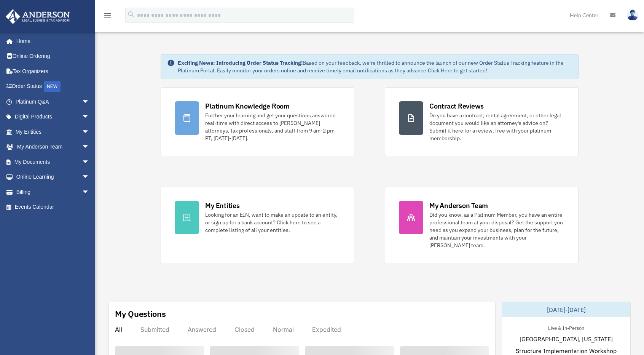 This screenshot has width=644, height=355. I want to click on div: My Entities, so click(222, 206).